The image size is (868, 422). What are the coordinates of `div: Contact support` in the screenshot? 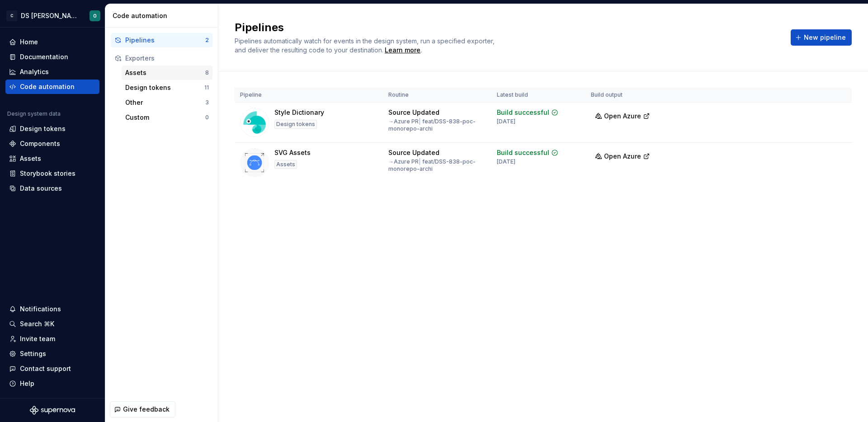 It's located at (45, 369).